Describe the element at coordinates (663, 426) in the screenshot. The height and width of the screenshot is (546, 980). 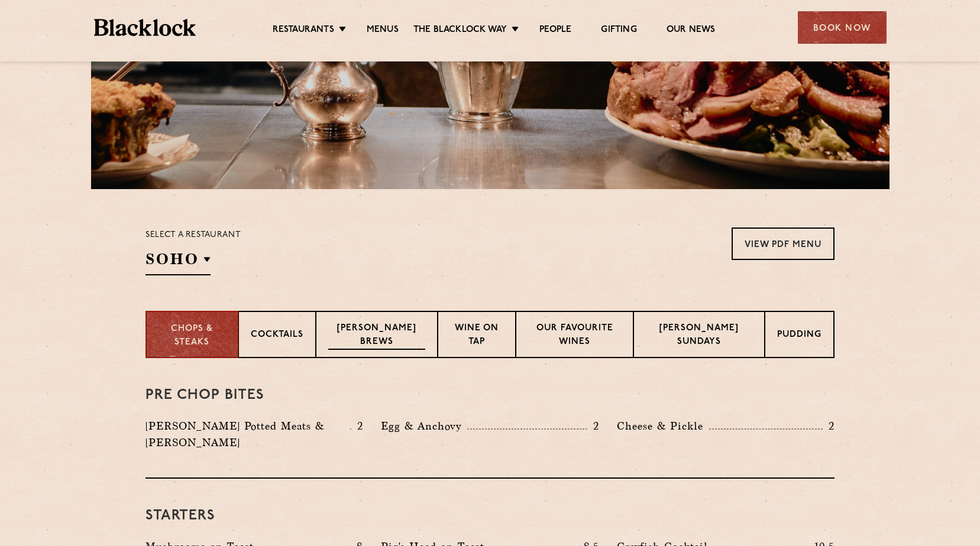
I see `p: Cheese & Pickle` at that location.